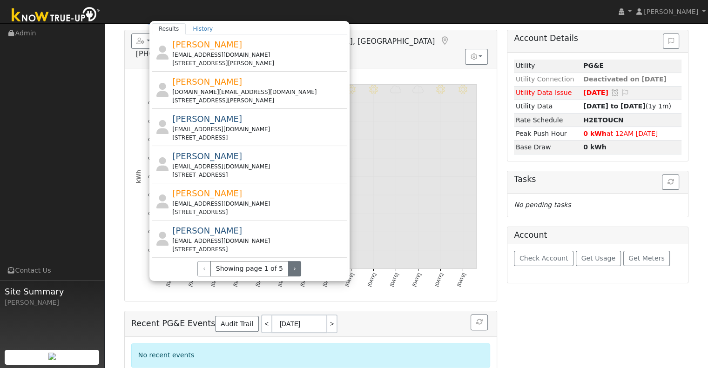 The width and height of the screenshot is (708, 368). I want to click on td: Utility, so click(547, 66).